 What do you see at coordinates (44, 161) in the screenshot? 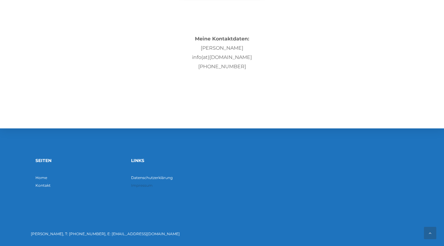
I see `span: Seiten` at bounding box center [44, 161].